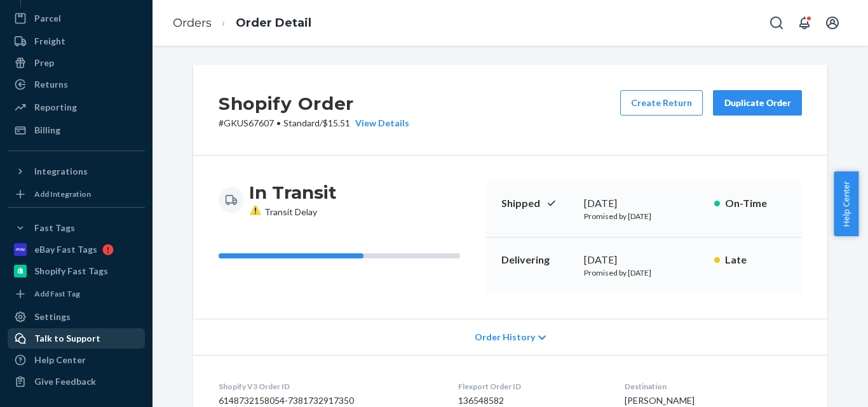  I want to click on a: Returns, so click(76, 85).